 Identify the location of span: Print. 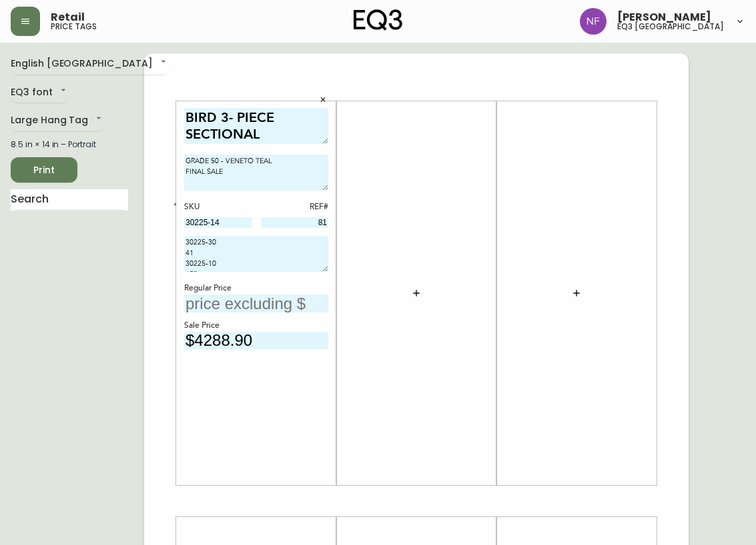
(44, 170).